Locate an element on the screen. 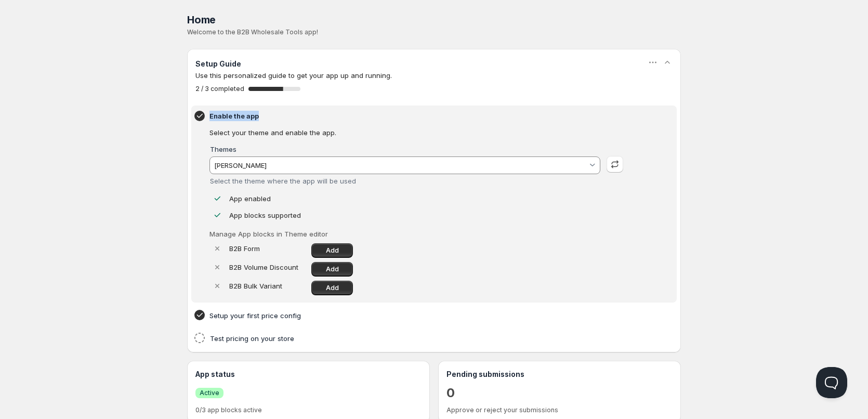 The width and height of the screenshot is (868, 419). h3: Pending submissions is located at coordinates (559, 375).